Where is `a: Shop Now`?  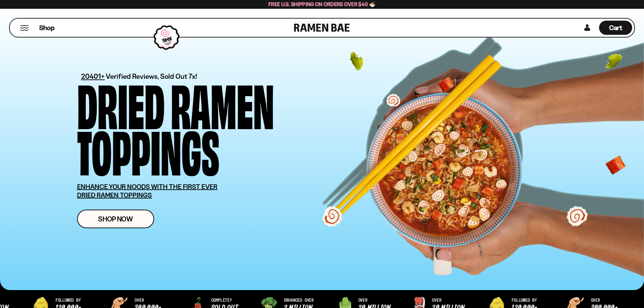 a: Shop Now is located at coordinates (115, 219).